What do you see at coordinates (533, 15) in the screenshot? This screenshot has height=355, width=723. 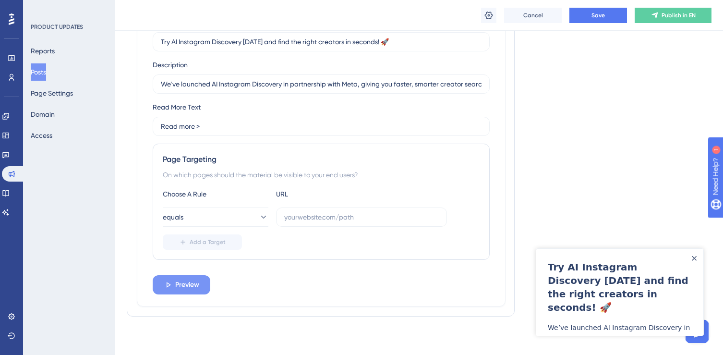 I see `span: Cancel` at bounding box center [533, 15].